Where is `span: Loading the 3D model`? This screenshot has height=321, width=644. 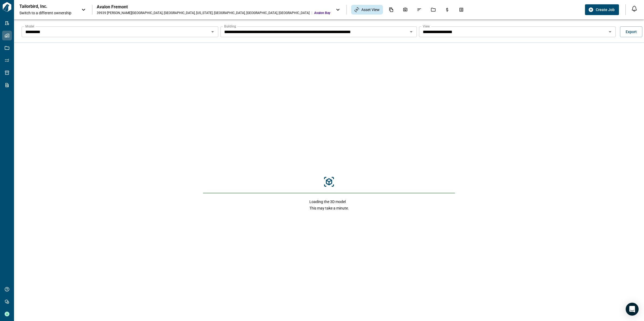 span: Loading the 3D model is located at coordinates (329, 202).